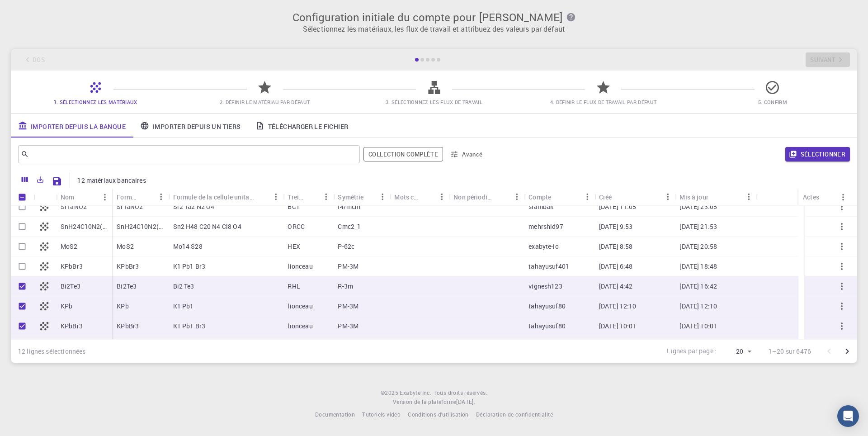 This screenshot has height=436, width=868. Describe the element at coordinates (635, 197) in the screenshot. I see `div: Créé` at that location.